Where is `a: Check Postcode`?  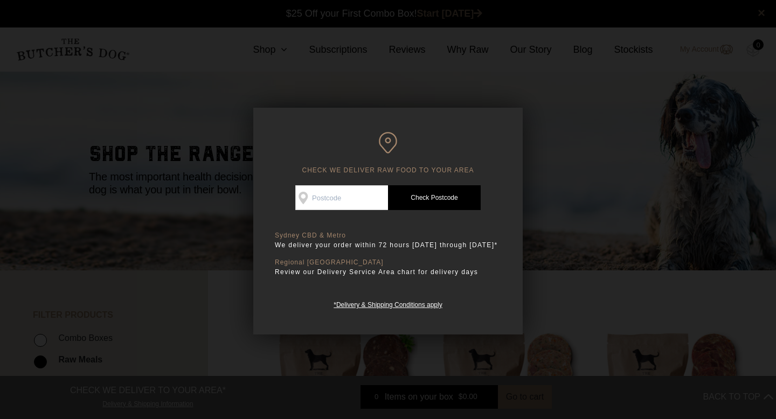
a: Check Postcode is located at coordinates (434, 198).